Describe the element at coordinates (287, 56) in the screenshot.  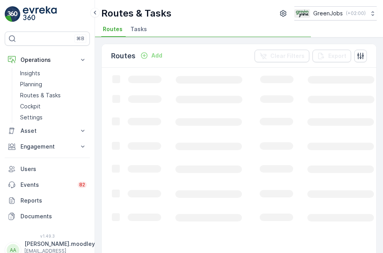
I see `p: Clear Filters` at that location.